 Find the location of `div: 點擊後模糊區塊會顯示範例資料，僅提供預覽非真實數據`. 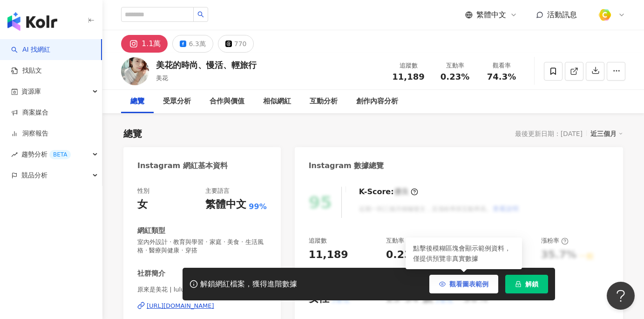

div: 點擊後模糊區塊會顯示範例資料，僅提供預覽非真實數據 is located at coordinates (464, 254).